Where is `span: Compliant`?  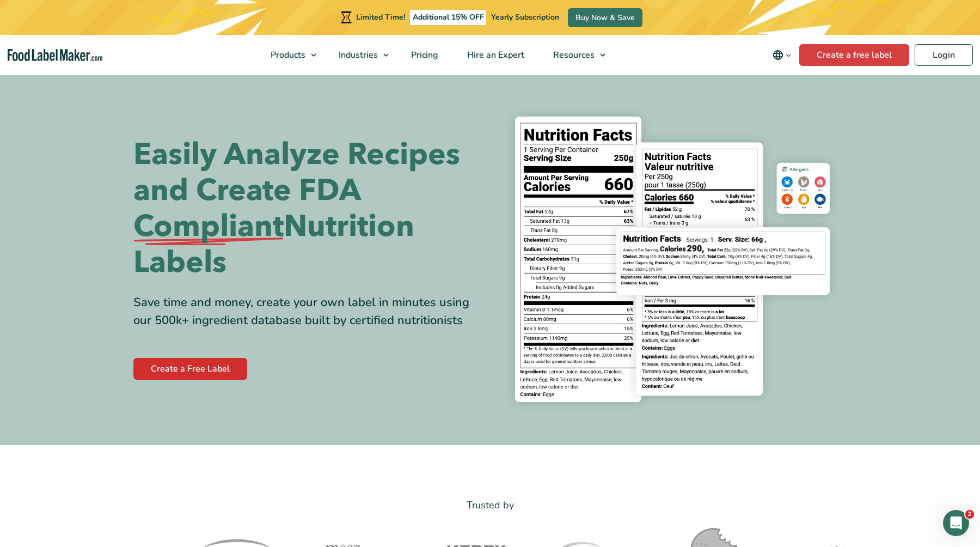
span: Compliant is located at coordinates (208, 227).